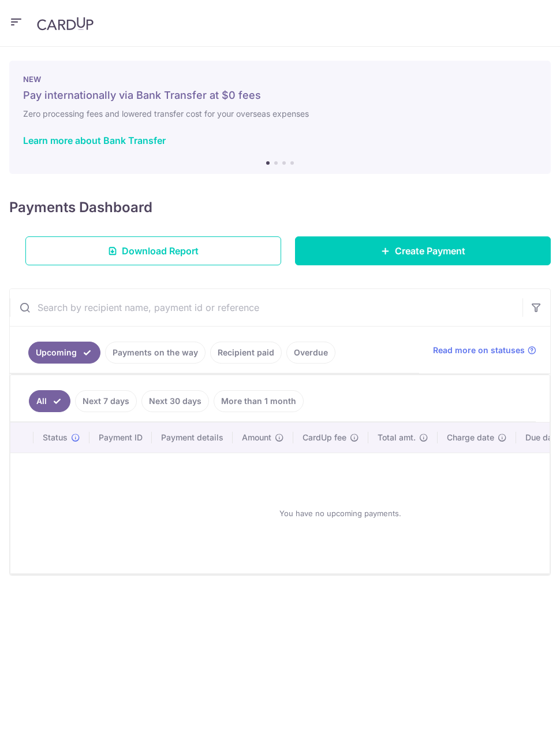  Describe the element at coordinates (106, 401) in the screenshot. I see `a: Next 7 days` at that location.